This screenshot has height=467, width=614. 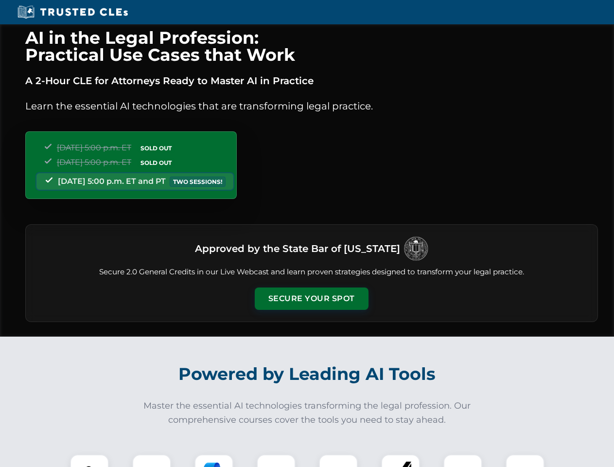 What do you see at coordinates (312, 299) in the screenshot?
I see `button: Secure Your Spot` at bounding box center [312, 299].